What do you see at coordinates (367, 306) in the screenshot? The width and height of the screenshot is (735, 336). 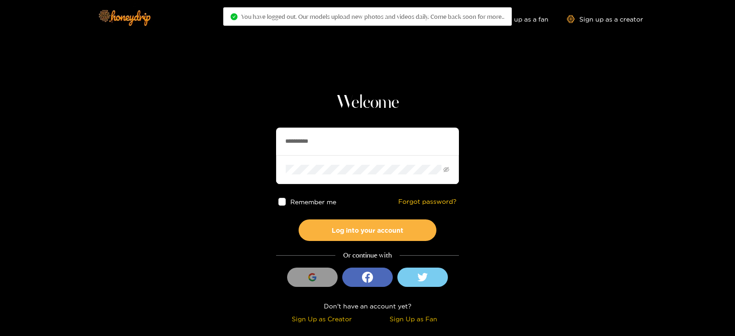 I see `div: Don't have an account yet?` at bounding box center [367, 306].